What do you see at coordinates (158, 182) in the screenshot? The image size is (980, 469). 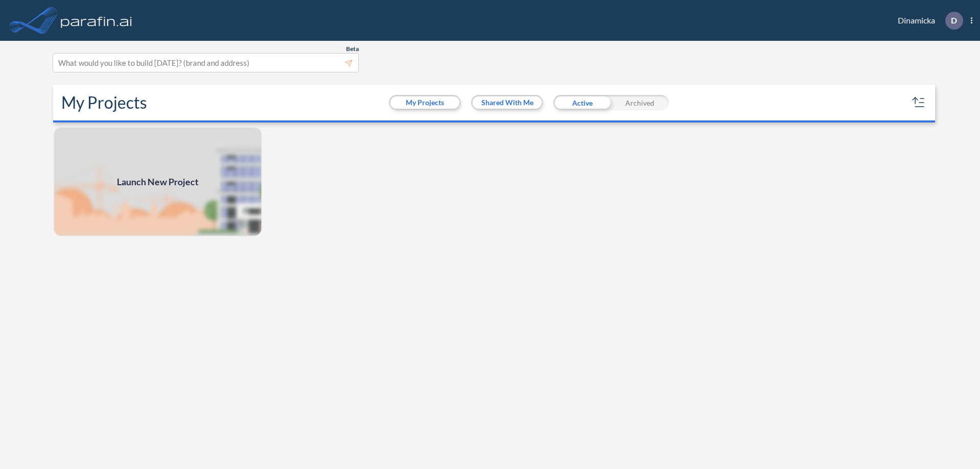 I see `span: Launch New Project` at bounding box center [158, 182].